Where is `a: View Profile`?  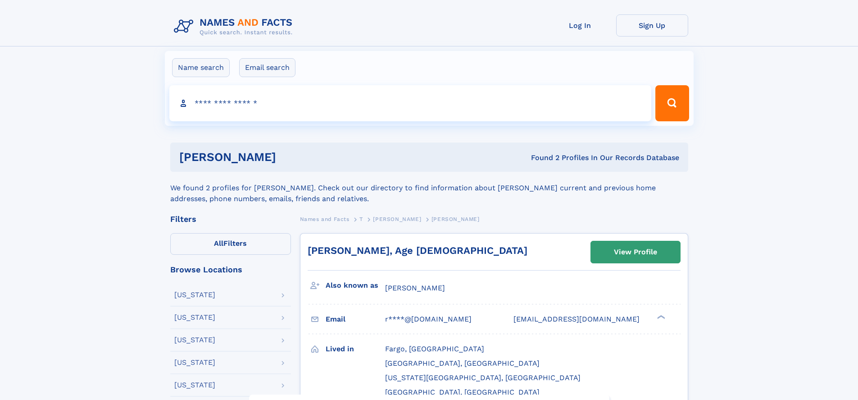 a: View Profile is located at coordinates (636, 252).